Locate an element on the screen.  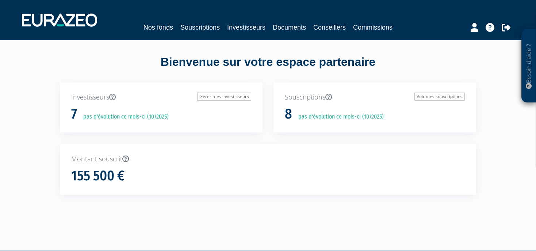
a: Voir mes souscriptions is located at coordinates (440, 96).